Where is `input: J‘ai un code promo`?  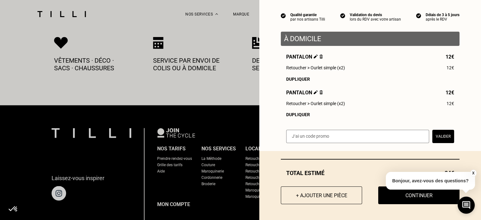 input: J‘ai un code promo is located at coordinates (358, 136).